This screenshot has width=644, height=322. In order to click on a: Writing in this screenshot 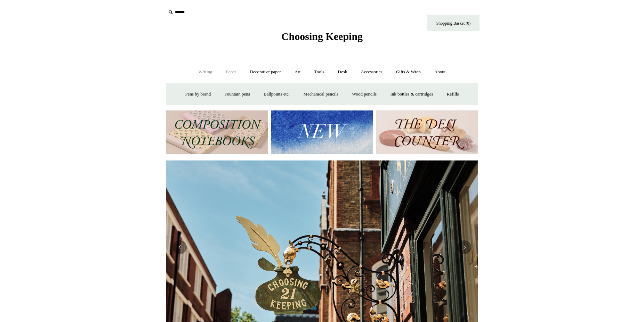, I will do `click(206, 72)`.